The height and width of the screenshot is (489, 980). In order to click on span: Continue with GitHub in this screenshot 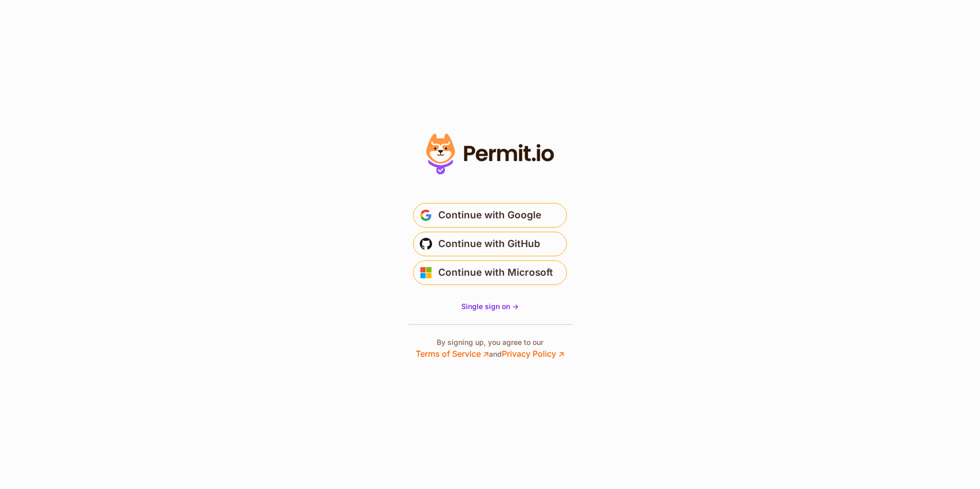, I will do `click(489, 244)`.